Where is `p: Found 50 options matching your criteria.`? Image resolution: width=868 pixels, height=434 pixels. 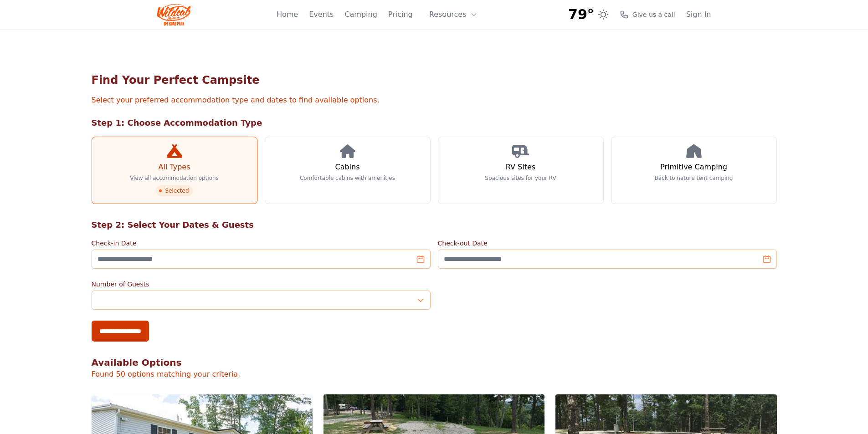
p: Found 50 options matching your criteria. is located at coordinates (434, 374).